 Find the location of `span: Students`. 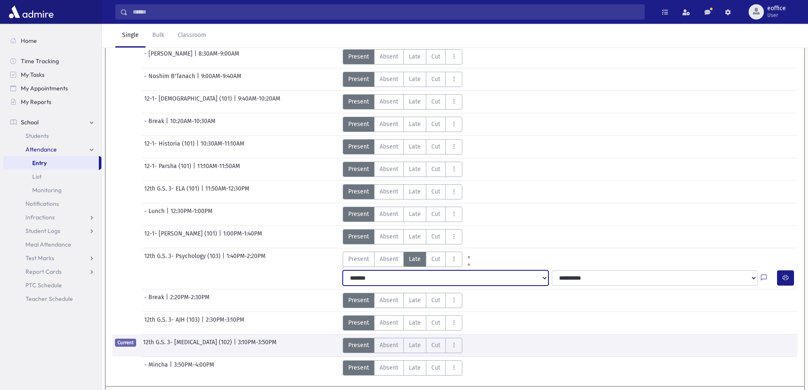

span: Students is located at coordinates (37, 136).